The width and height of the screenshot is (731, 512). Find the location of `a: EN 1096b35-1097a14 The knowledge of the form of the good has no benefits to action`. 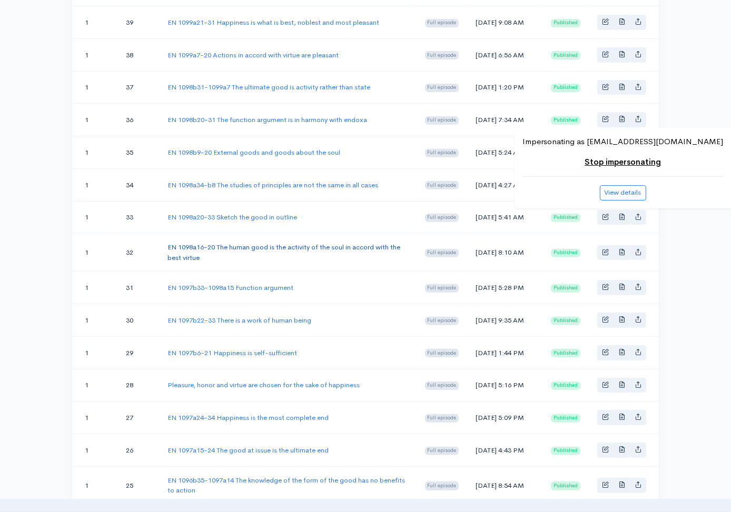

a: EN 1096b35-1097a14 The knowledge of the form of the good has no benefits to action is located at coordinates (286, 485).